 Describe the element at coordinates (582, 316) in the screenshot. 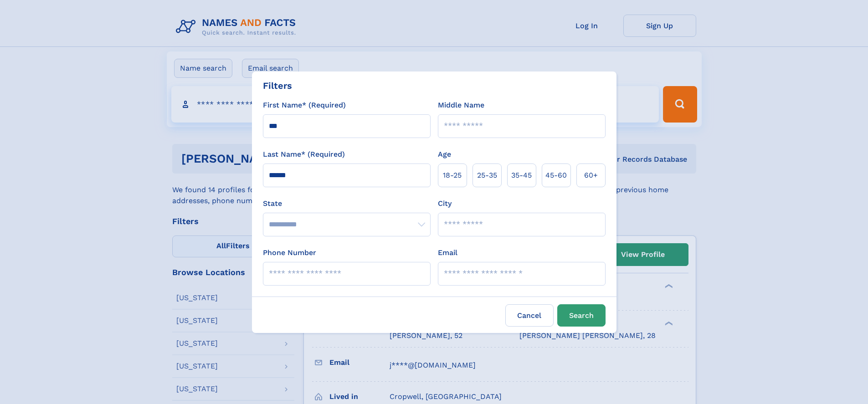

I see `button: Search` at that location.